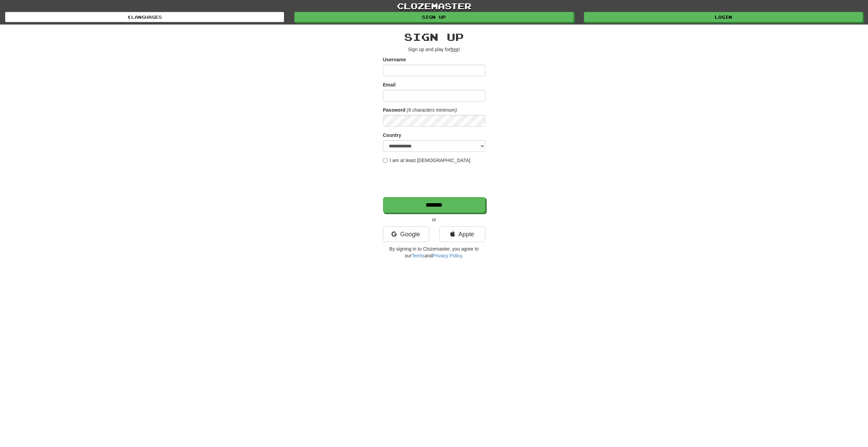 The height and width of the screenshot is (447, 868). I want to click on label: Password, so click(394, 111).